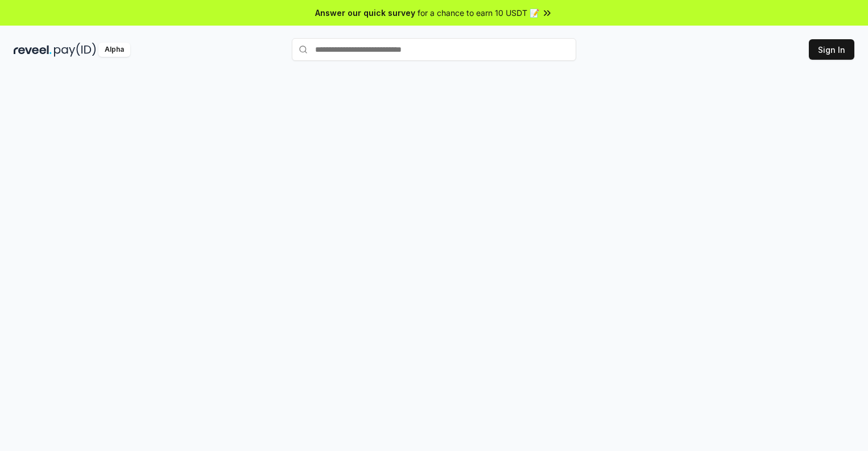 The image size is (868, 451). Describe the element at coordinates (831, 50) in the screenshot. I see `button: Sign In` at that location.